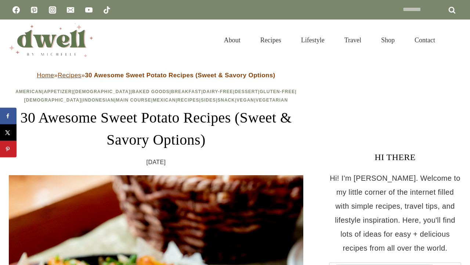  I want to click on a: DWELL by michelle, so click(51, 40).